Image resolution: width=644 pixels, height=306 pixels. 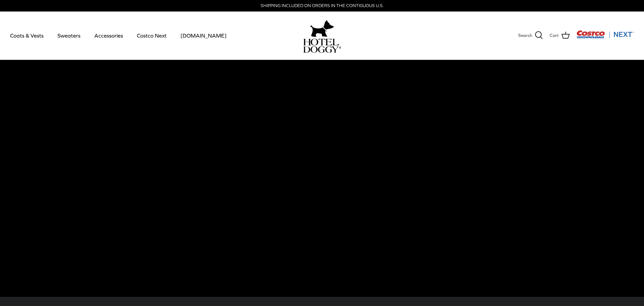 What do you see at coordinates (109, 36) in the screenshot?
I see `a: Accessories` at bounding box center [109, 36].